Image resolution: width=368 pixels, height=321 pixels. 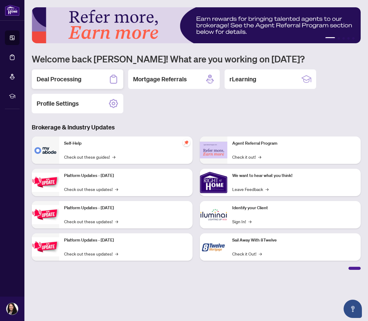 I want to click on h2: rLearning, so click(x=243, y=79).